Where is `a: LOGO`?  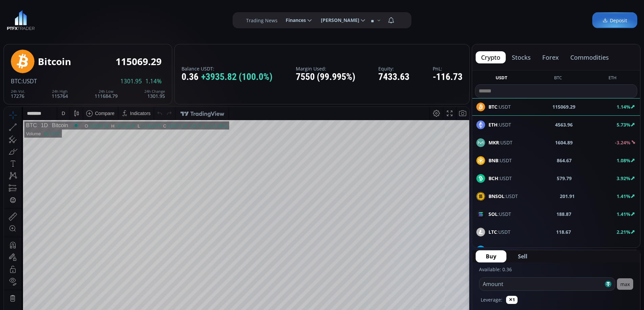 a: LOGO is located at coordinates (21, 20).